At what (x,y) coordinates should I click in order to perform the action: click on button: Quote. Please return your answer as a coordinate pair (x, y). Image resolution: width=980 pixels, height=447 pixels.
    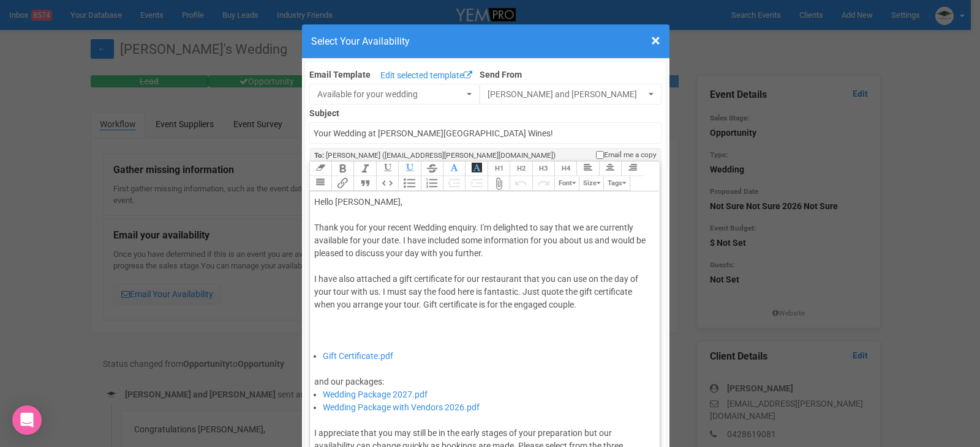
    Looking at the image, I should click on (365, 183).